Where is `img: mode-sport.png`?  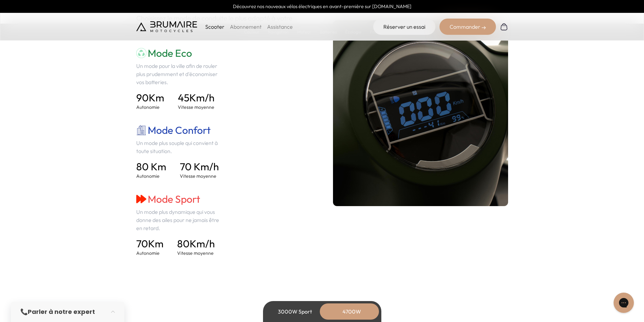
img: mode-sport.png is located at coordinates (142, 199).